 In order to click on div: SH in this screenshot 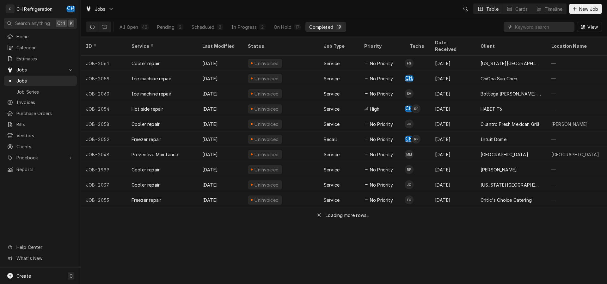, I will do `click(409, 94)`.